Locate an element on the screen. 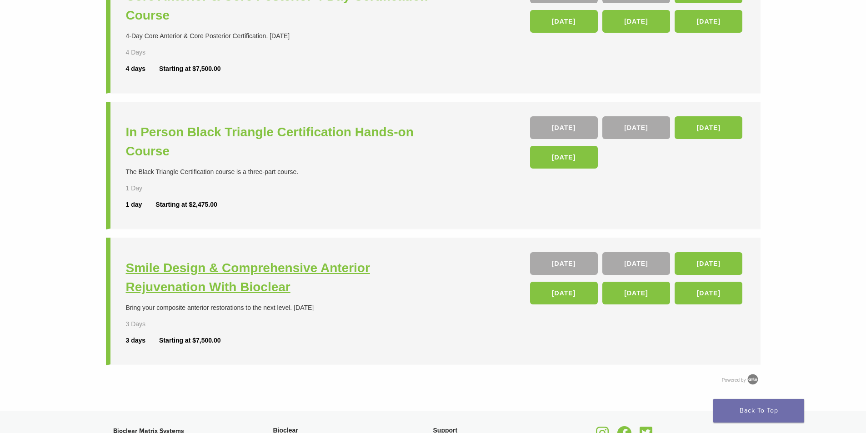  div: 4 Days is located at coordinates (149, 52).